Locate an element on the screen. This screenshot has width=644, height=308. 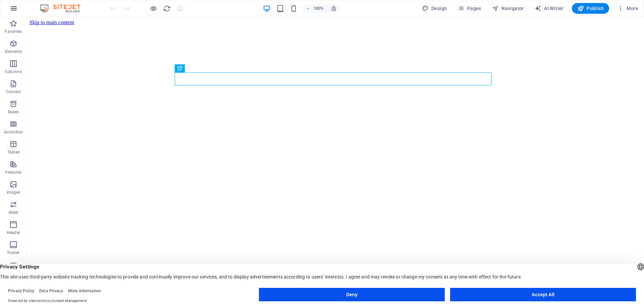
p: Tables is located at coordinates (13, 152).